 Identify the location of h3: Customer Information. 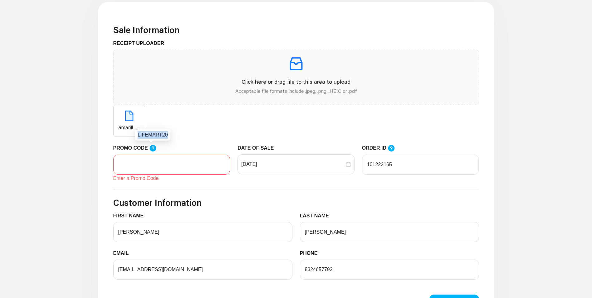
(296, 203).